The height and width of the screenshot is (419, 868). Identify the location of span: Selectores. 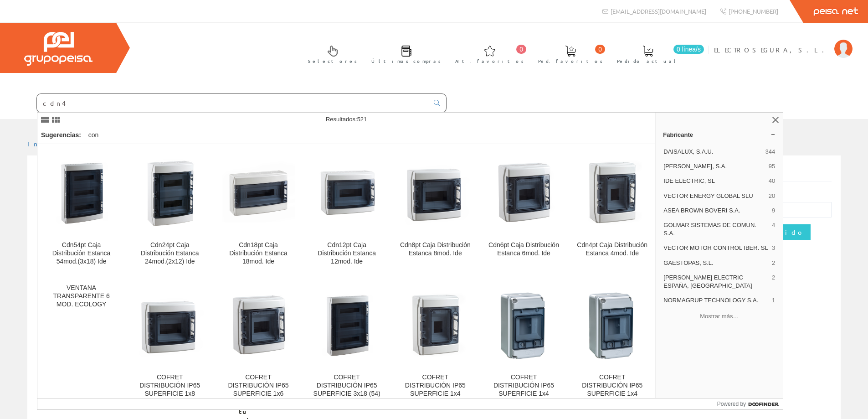
(332, 61).